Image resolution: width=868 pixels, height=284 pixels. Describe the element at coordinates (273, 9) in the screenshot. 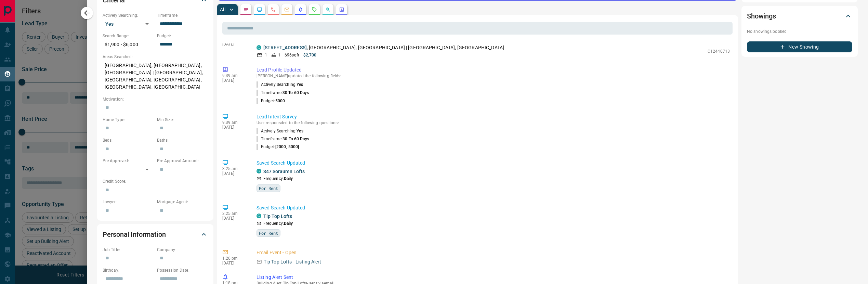

I see `svg: Calls` at that location.